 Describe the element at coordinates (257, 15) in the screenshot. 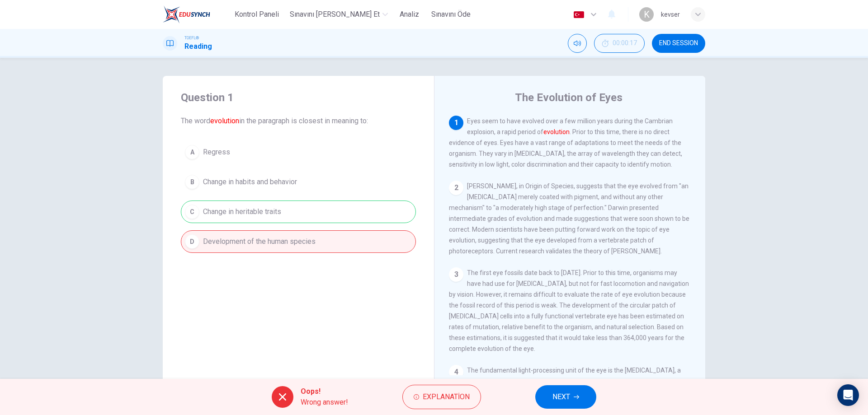

I see `a: Kontrol Paneli` at that location.